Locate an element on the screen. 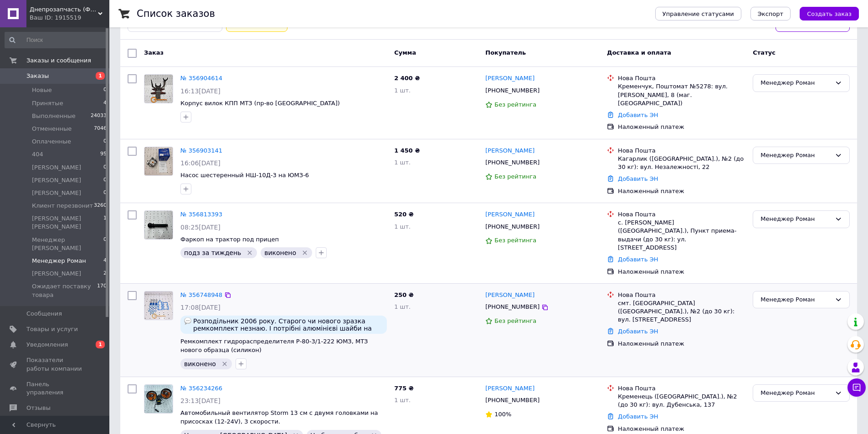 Image resolution: width=868 pixels, height=434 pixels. a: № 356904614 is located at coordinates (201, 78).